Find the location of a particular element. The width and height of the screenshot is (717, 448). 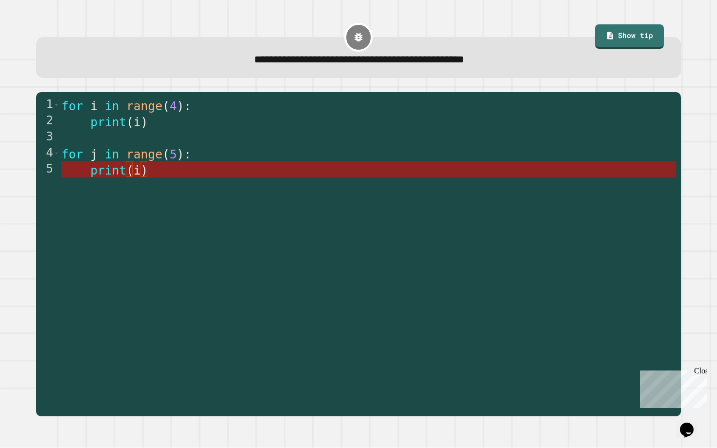

span: Toggle code folding, rows 1 through 2 is located at coordinates (56, 105).